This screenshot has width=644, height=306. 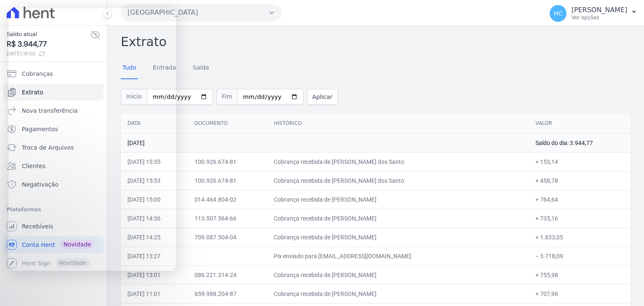 What do you see at coordinates (53, 111) in the screenshot?
I see `a: Nova transferência` at bounding box center [53, 111].